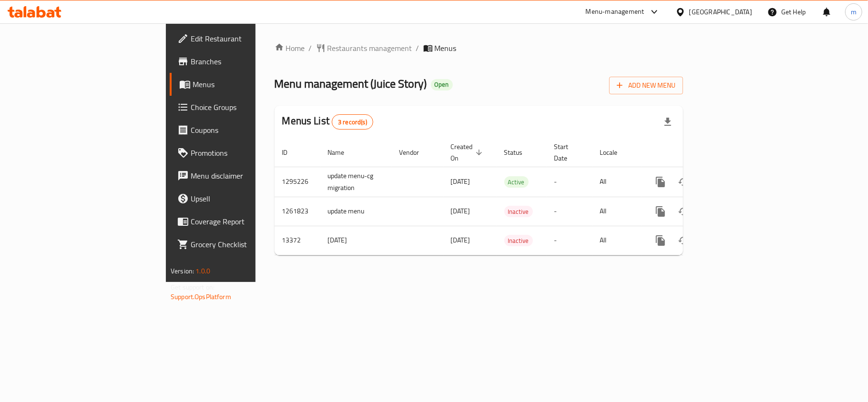 The width and height of the screenshot is (868, 402). Describe the element at coordinates (416, 152) in the screenshot. I see `span: Vendor` at that location.